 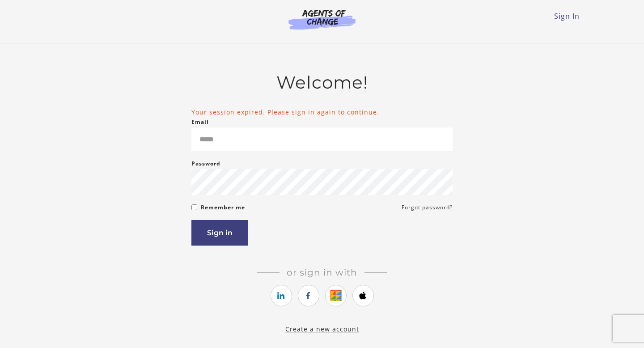 I want to click on a: https://courses.thinkific.com/users/auth/google?ss%5Breferral%5D=&ss%5Buser_return_to%5D=%2Fenrol..., so click(x=336, y=296).